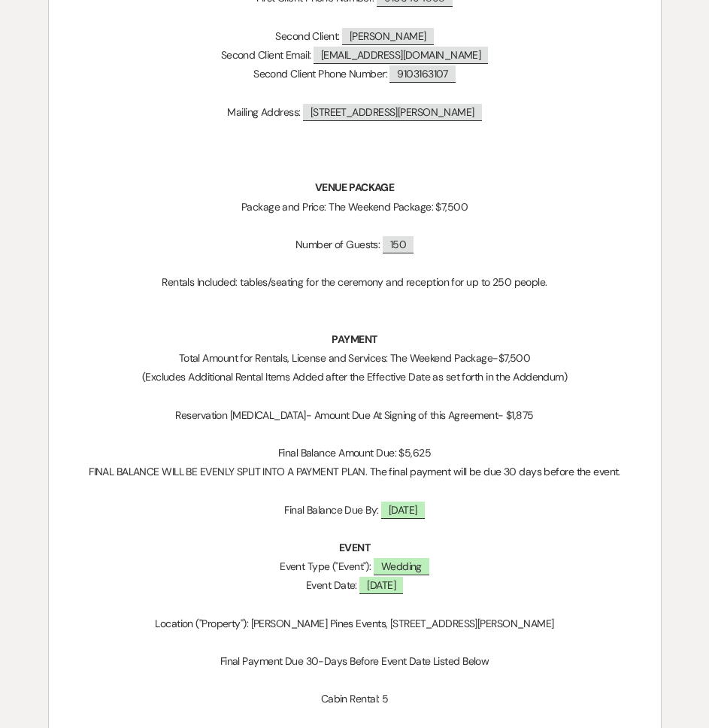 The height and width of the screenshot is (728, 709). I want to click on p: Event Date:, so click(354, 585).